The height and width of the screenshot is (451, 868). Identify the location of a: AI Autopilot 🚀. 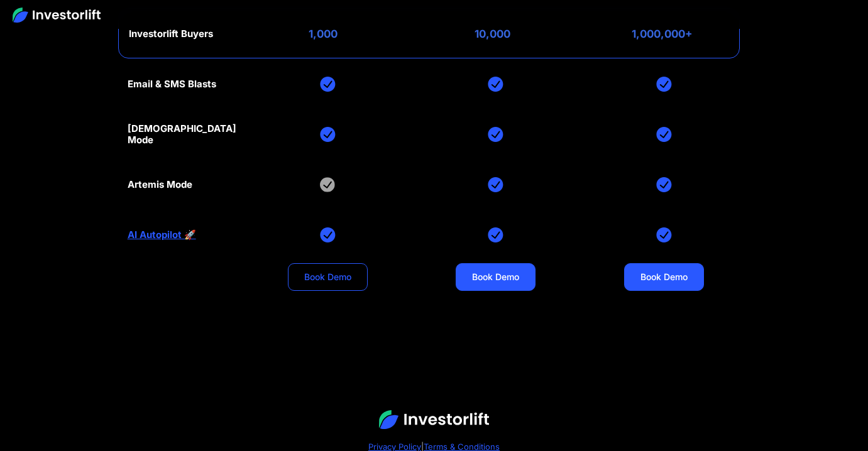
(162, 235).